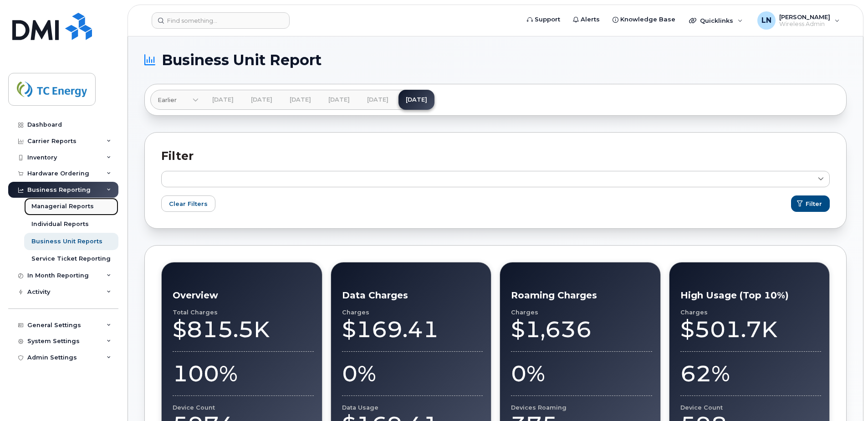 Image resolution: width=868 pixels, height=421 pixels. I want to click on span: Clear Filters, so click(188, 204).